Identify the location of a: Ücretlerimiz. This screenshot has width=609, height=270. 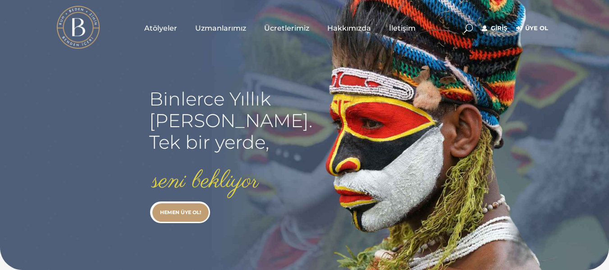
(287, 28).